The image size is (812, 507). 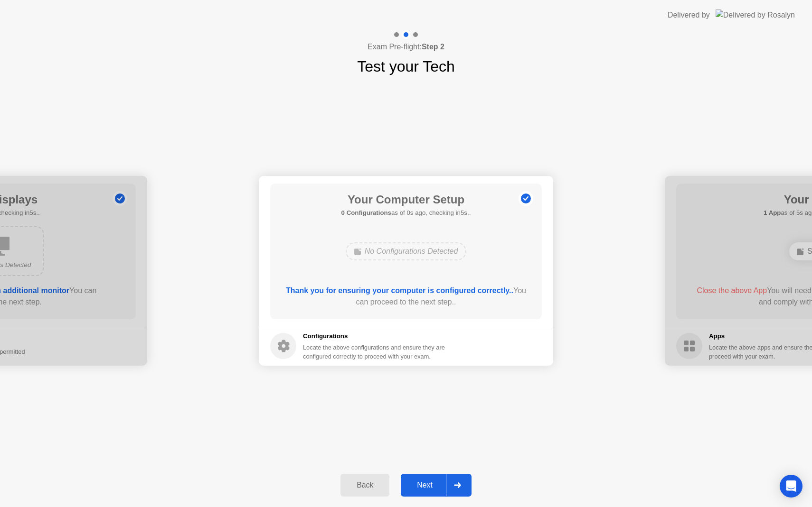 I want to click on div: Open Intercom Messenger, so click(x=791, y=486).